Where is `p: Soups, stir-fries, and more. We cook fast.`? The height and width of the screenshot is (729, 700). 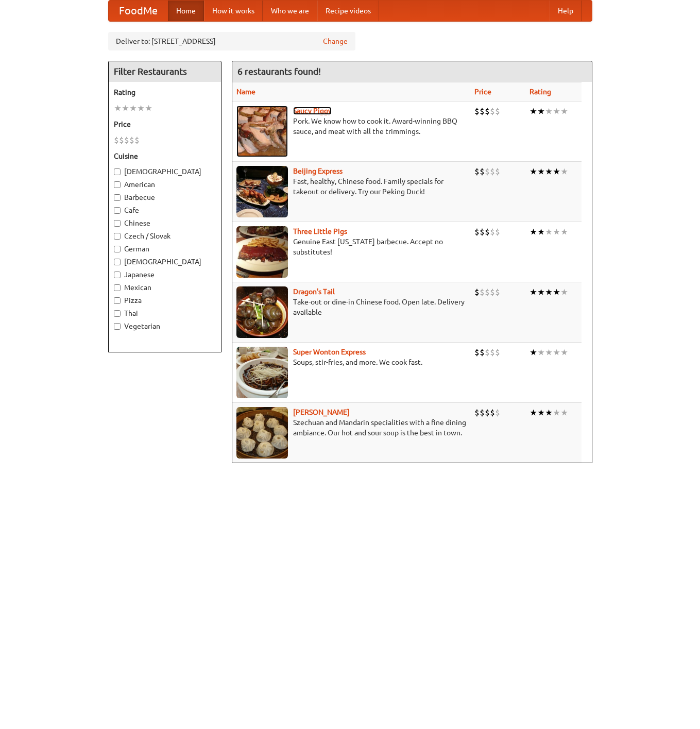
p: Soups, stir-fries, and more. We cook fast. is located at coordinates (352, 362).